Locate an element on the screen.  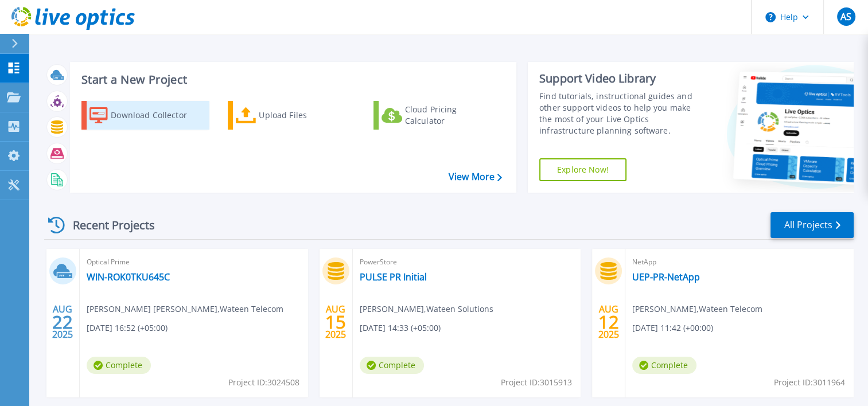
div: Find tutorials, instructional guides and other support videos to help you make the most of your L... is located at coordinates (621, 114).